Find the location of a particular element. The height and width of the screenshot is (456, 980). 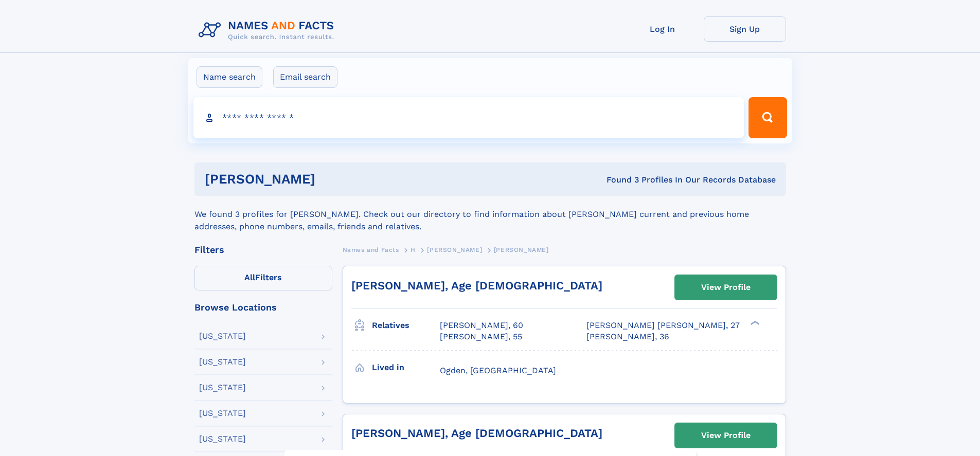

div: Browse Locations is located at coordinates (264, 308).